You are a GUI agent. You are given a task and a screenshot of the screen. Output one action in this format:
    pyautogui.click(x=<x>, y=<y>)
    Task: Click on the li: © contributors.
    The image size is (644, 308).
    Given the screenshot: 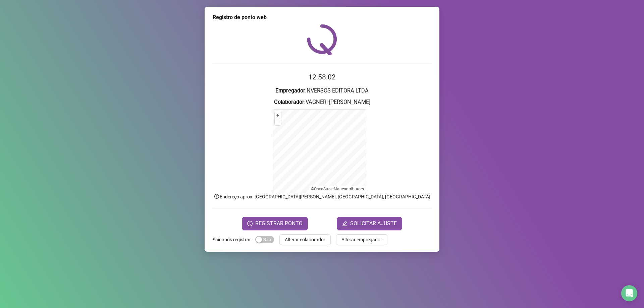 What is the action you would take?
    pyautogui.click(x=338, y=189)
    